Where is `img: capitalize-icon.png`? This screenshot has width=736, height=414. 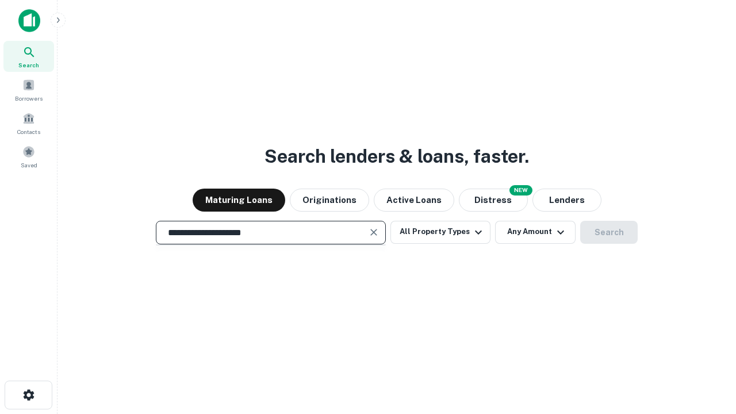
img: capitalize-icon.png is located at coordinates (29, 21).